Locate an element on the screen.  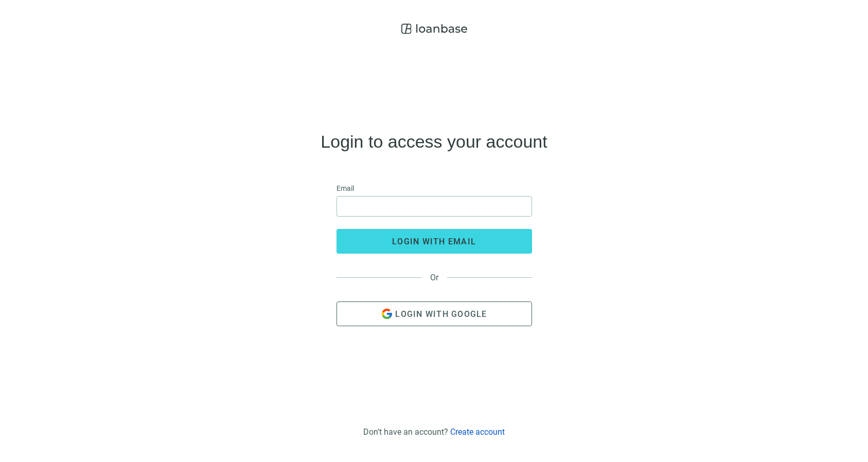
span: Or is located at coordinates (435, 278).